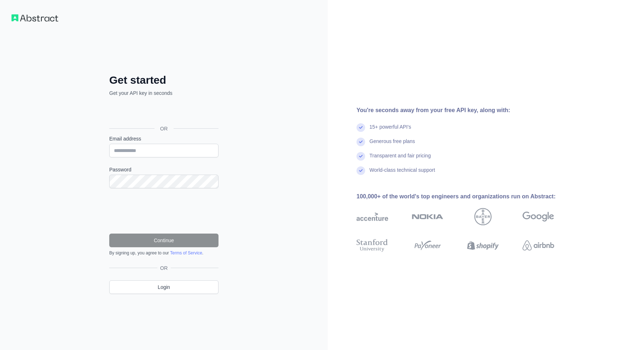 The image size is (644, 350). Describe the element at coordinates (402, 174) in the screenshot. I see `div: World-class technical support` at that location.